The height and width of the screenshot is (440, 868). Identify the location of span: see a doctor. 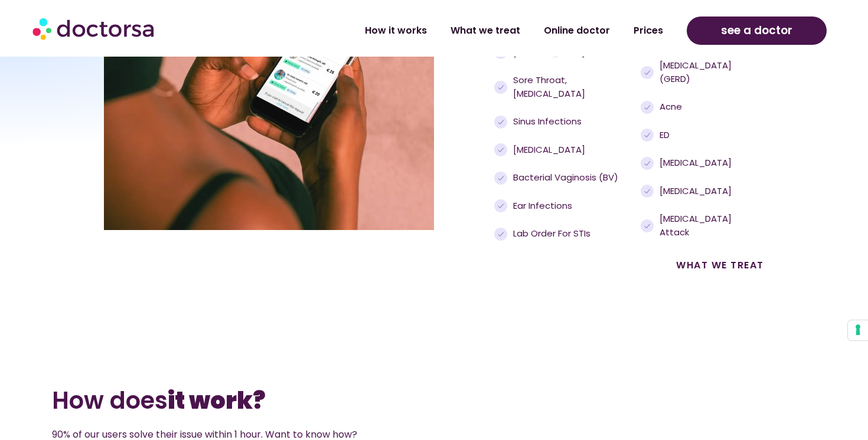
(757, 31).